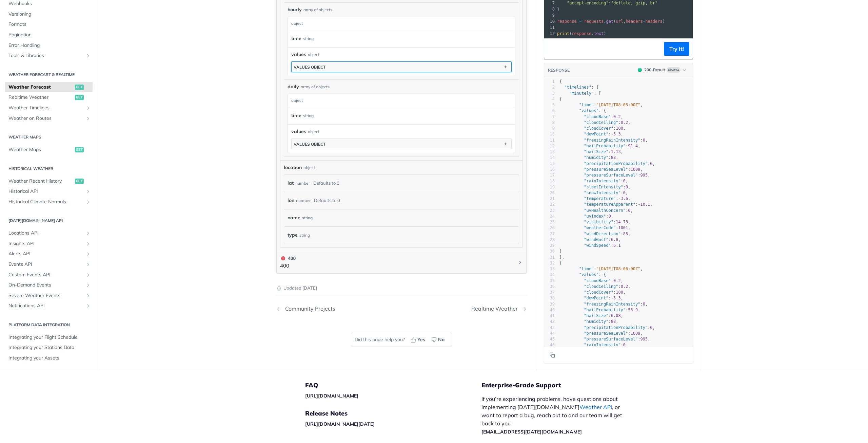 The height and width of the screenshot is (443, 868). Describe the element at coordinates (549, 216) in the screenshot. I see `div: 24` at that location.